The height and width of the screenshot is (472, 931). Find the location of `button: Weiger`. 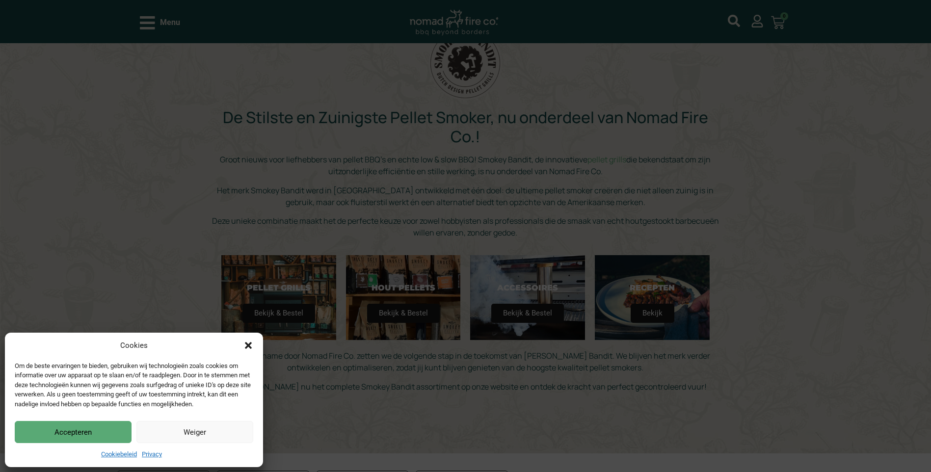

button: Weiger is located at coordinates (195, 432).